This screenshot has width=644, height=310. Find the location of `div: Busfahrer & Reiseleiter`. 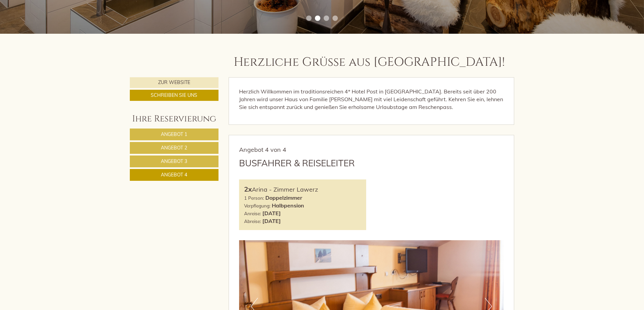

div: Busfahrer & Reiseleiter is located at coordinates (297, 163).